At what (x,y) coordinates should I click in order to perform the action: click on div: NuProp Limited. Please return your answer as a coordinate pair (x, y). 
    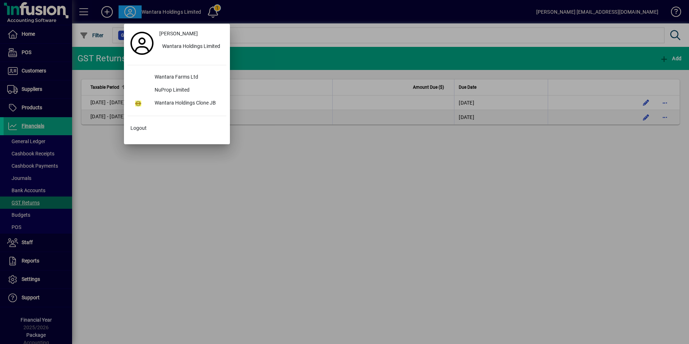
    Looking at the image, I should click on (187, 90).